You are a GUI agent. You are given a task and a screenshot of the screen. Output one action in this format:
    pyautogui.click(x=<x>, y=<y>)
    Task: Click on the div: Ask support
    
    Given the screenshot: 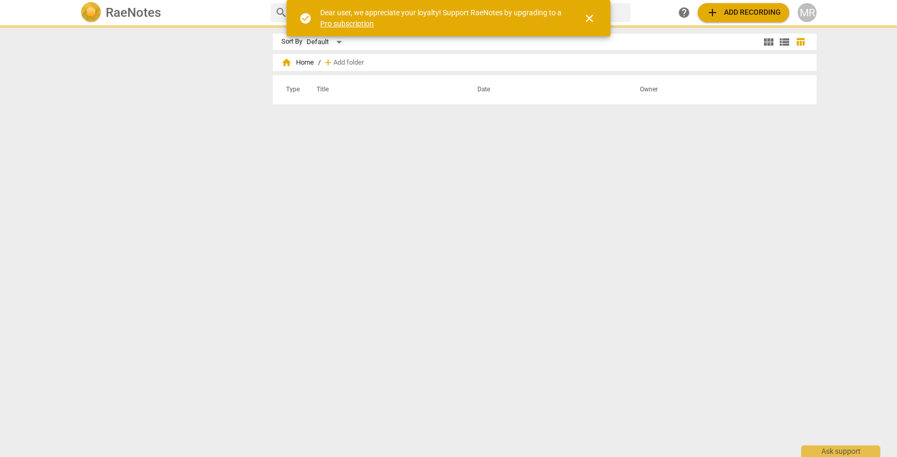 What is the action you would take?
    pyautogui.click(x=841, y=452)
    